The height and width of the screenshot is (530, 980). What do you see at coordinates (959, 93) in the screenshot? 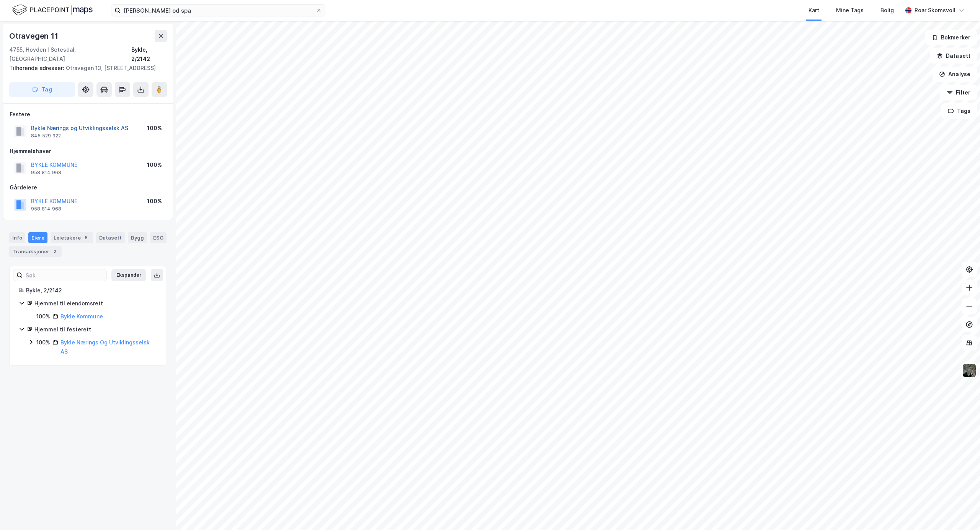
I see `button: Filter` at bounding box center [959, 93].